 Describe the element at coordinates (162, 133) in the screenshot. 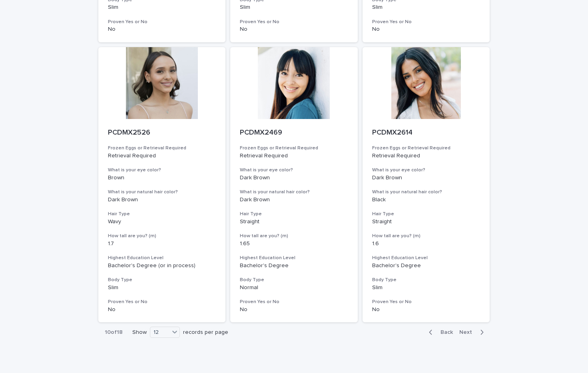

I see `p: PCDMX2526` at that location.